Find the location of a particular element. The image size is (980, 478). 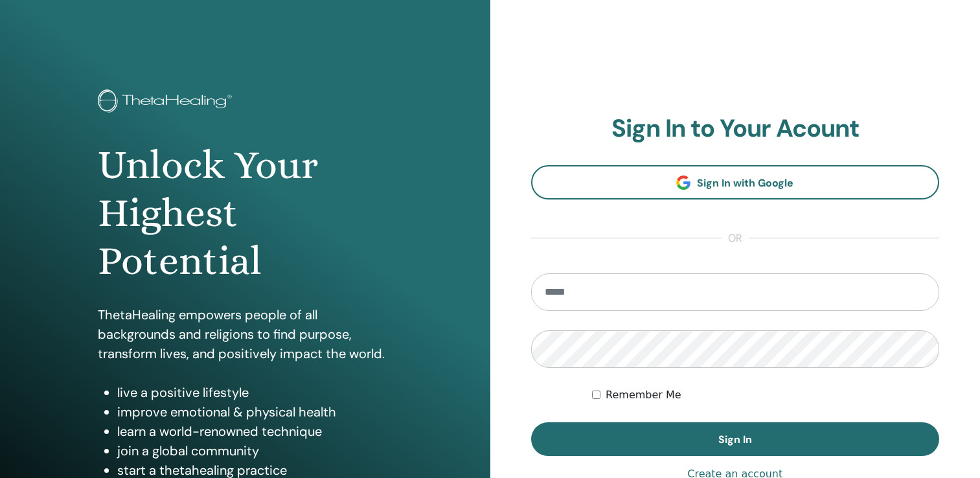

h2: Sign In to Your Acount is located at coordinates (735, 129).